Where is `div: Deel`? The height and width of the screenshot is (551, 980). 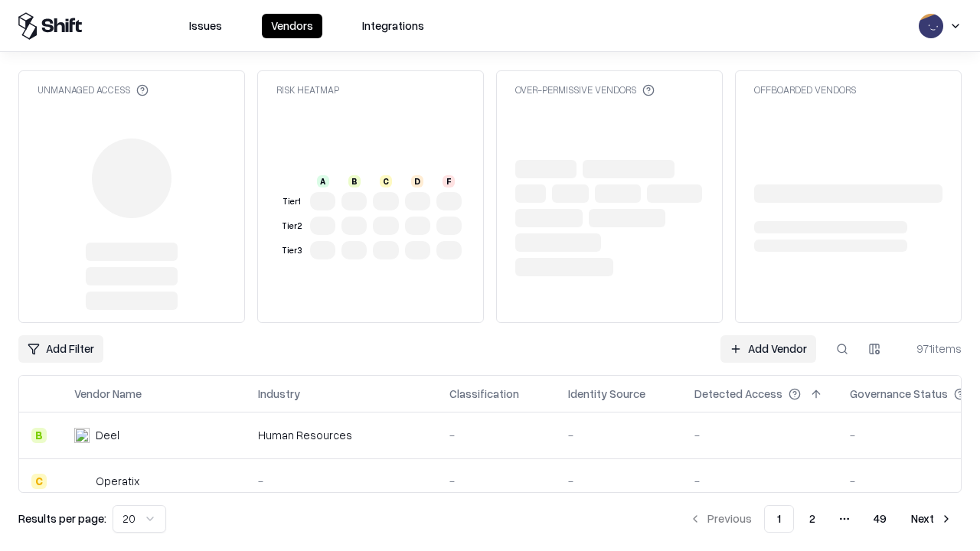
div: Deel is located at coordinates (107, 434).